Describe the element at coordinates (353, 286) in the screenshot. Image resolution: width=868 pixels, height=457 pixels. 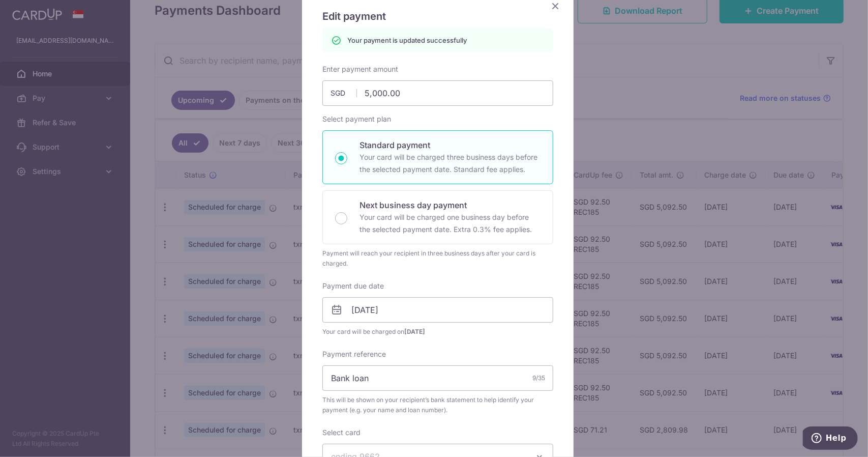
I see `label: Payment due date` at that location.